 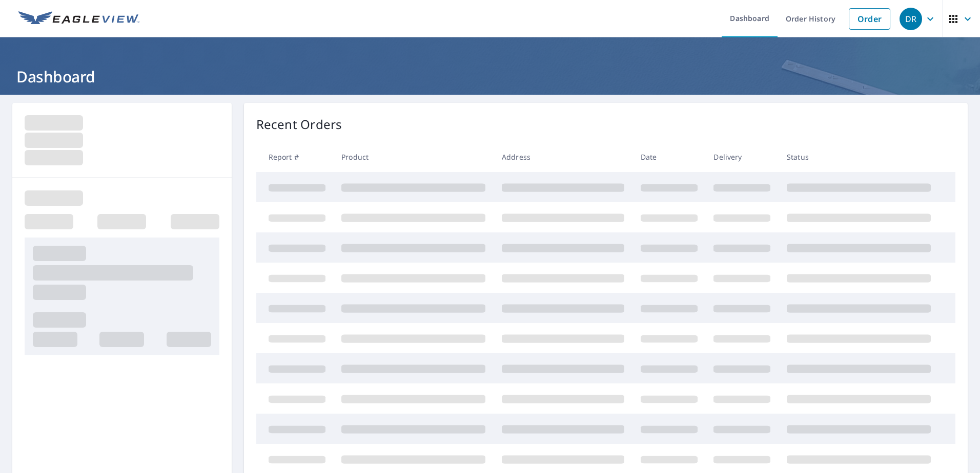 I want to click on div: DR, so click(x=911, y=19).